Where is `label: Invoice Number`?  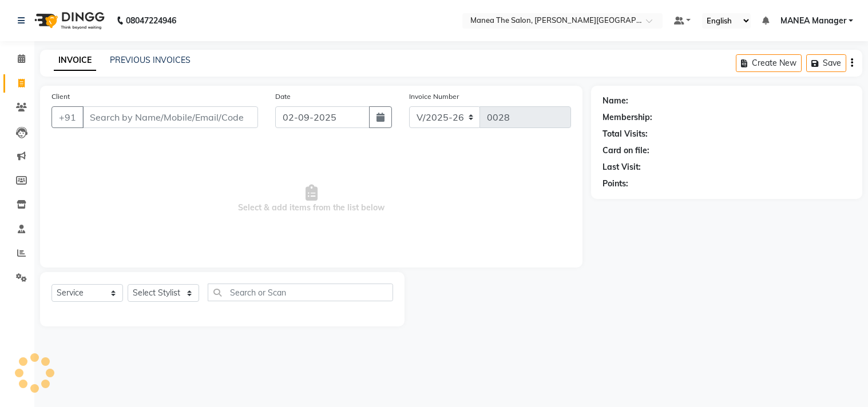
label: Invoice Number is located at coordinates (434, 97).